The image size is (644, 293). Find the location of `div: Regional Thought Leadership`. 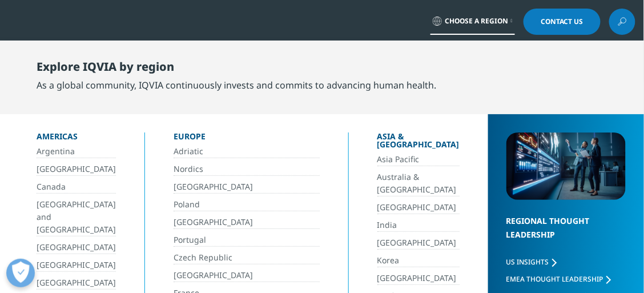

div: Regional Thought Leadership is located at coordinates (566, 234).